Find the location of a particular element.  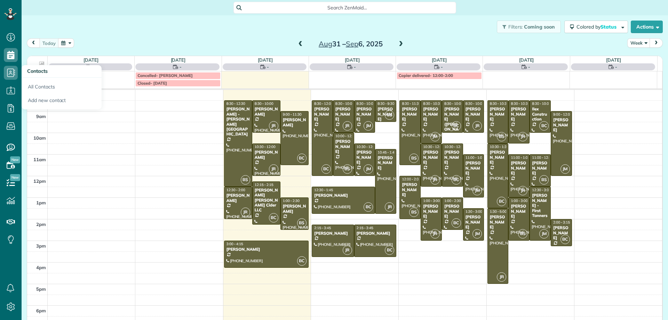

span: New is located at coordinates (15, 177).